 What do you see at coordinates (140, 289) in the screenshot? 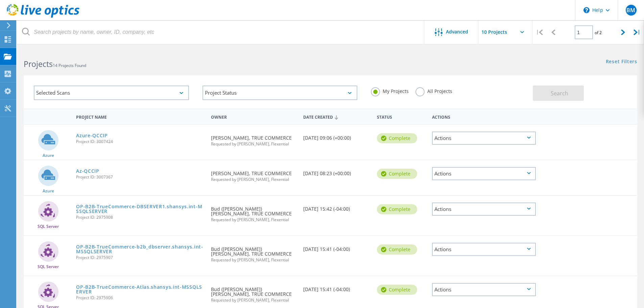
I see `a: OP-B2B-TrueCommerce-Atlas.shansys.int-MSSQLSERVER` at bounding box center [140, 289].